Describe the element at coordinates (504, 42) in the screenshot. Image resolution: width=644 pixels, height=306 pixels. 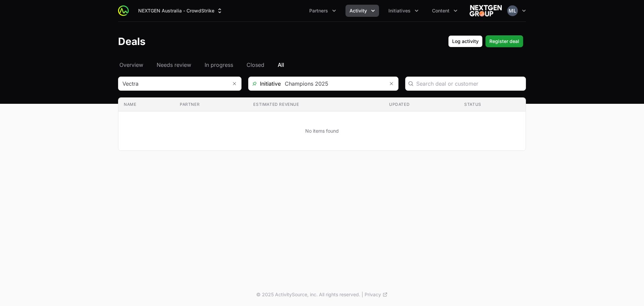
I see `span: Register deal` at that location.